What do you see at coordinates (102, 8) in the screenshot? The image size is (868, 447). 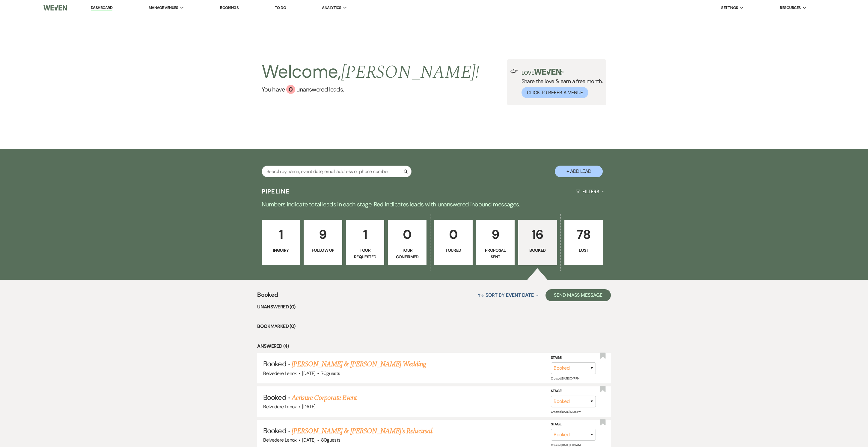 I see `a: Dashboard` at bounding box center [102, 8].